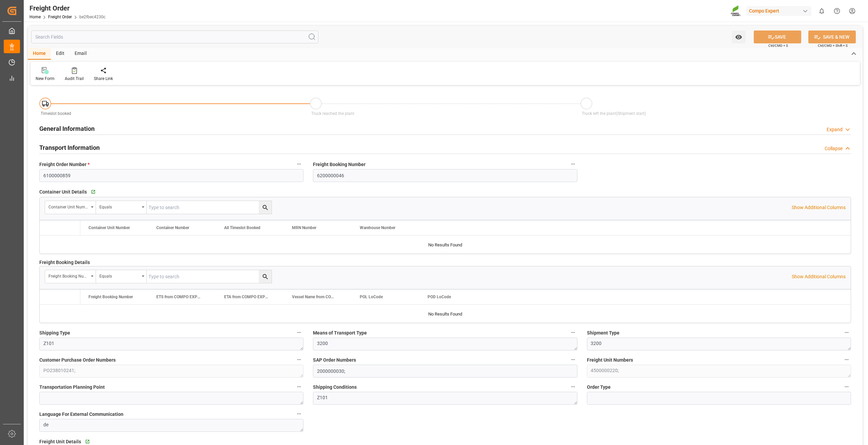  I want to click on button: Freight Unit Numbers, so click(847, 359).